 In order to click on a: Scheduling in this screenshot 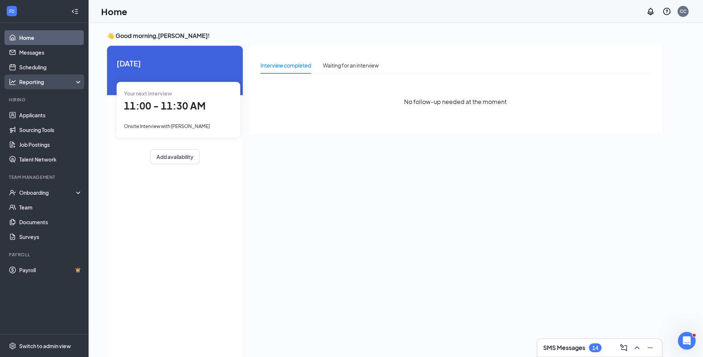, I will do `click(51, 67)`.